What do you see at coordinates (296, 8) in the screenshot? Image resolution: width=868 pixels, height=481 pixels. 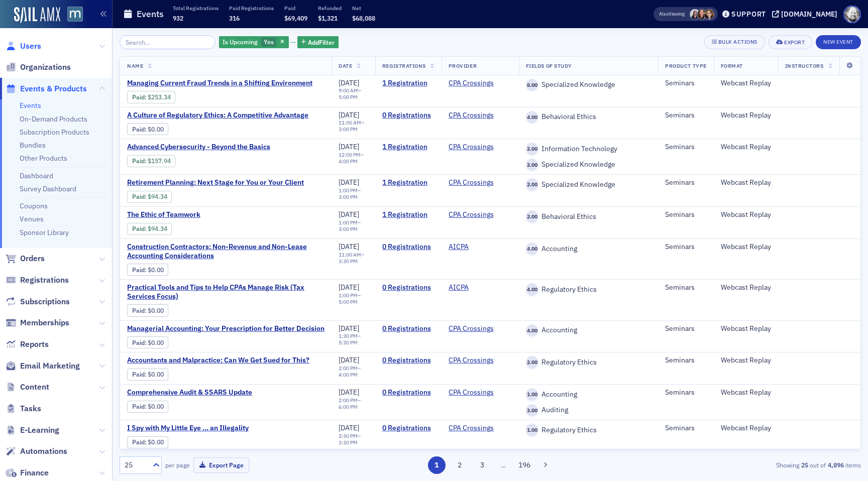 I see `p: Paid` at bounding box center [296, 8].